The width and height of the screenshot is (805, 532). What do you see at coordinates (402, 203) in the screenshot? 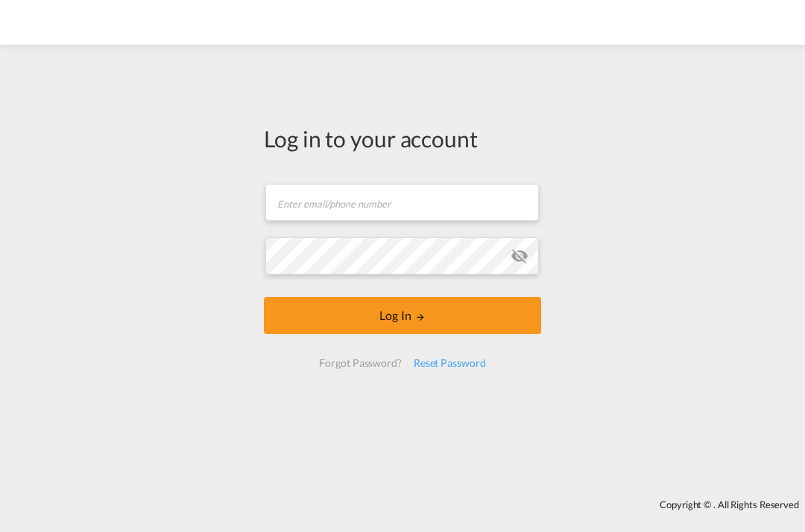
I see `input: Enter email/phone number` at bounding box center [402, 203].